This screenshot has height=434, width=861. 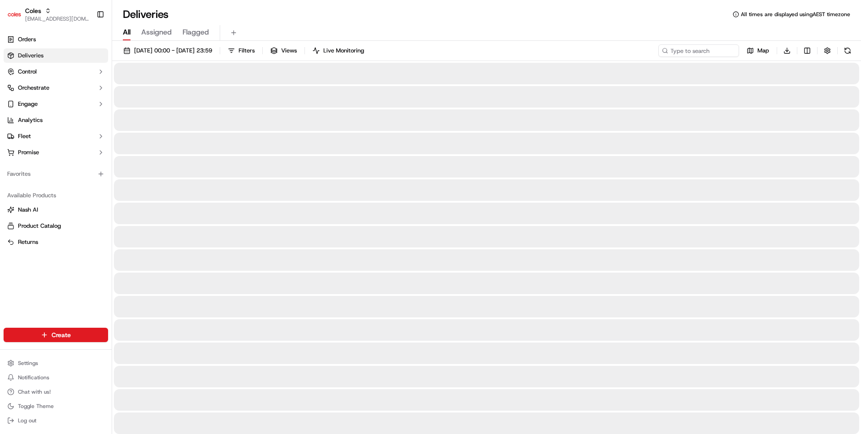 What do you see at coordinates (39, 226) in the screenshot?
I see `span: Product Catalog` at bounding box center [39, 226].